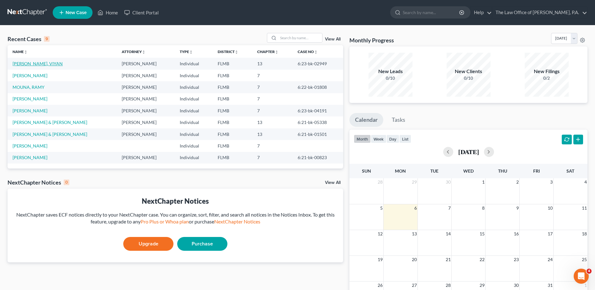 This screenshot has width=595, height=290. What do you see at coordinates (546, 71) in the screenshot?
I see `div: New Filings` at bounding box center [546, 71].